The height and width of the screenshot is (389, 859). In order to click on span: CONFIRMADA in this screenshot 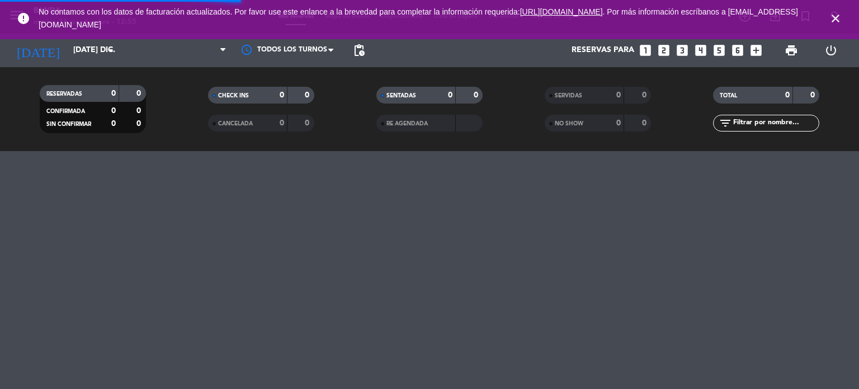, I will do `click(65, 111)`.